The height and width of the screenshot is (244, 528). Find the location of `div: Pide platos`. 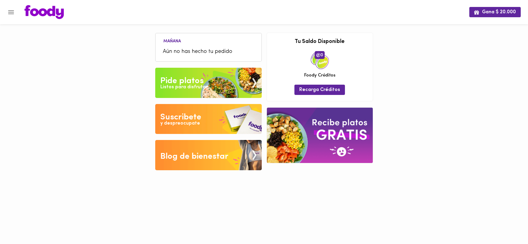

div: Pide platos is located at coordinates (182, 81).